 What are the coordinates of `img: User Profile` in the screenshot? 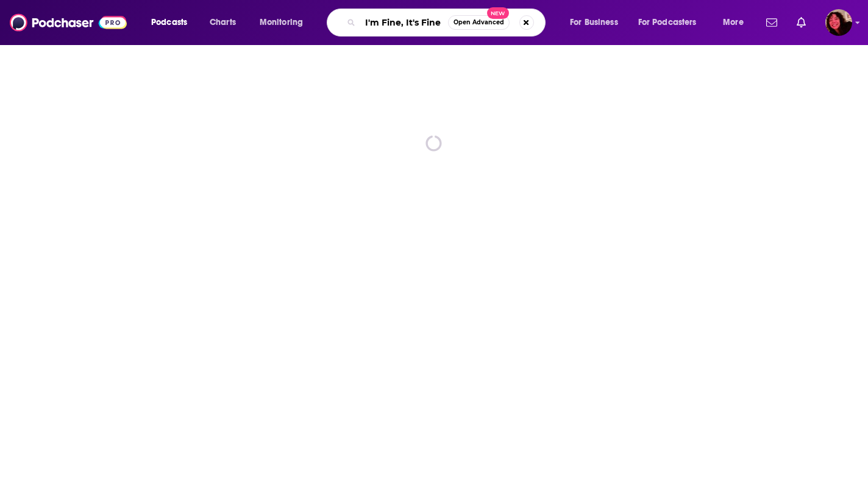 It's located at (838, 22).